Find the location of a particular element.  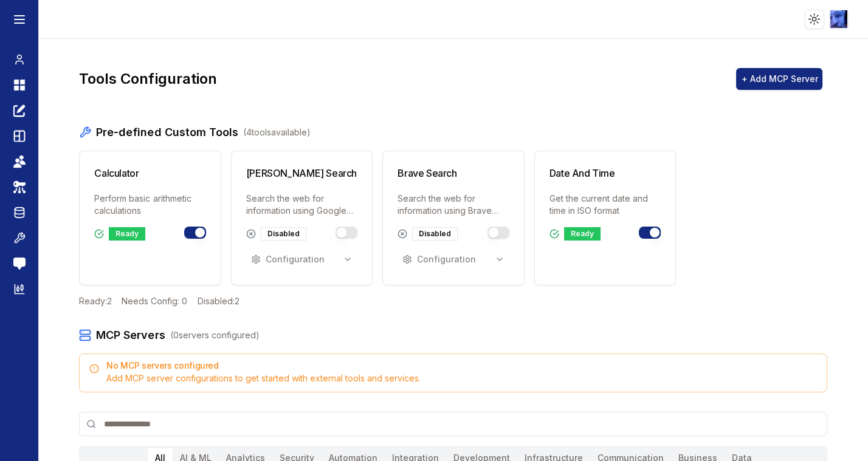

p: Get the current date and time in ISO format is located at coordinates (605, 205).